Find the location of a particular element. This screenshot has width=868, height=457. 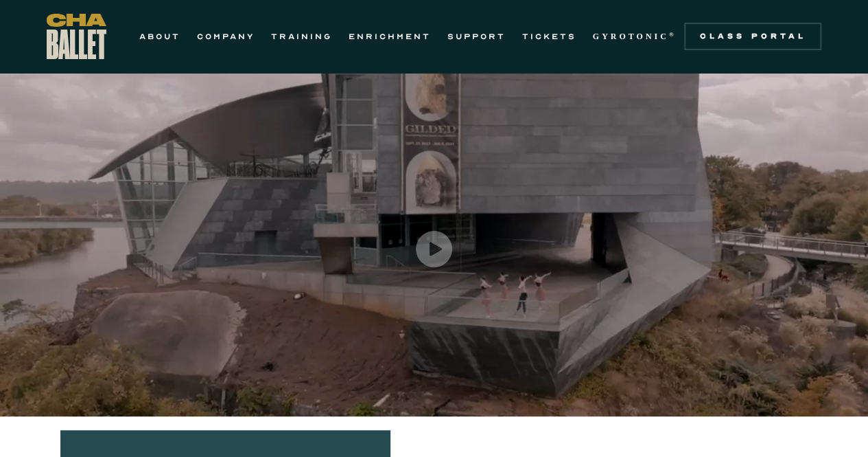

a: TRAINING is located at coordinates (301, 36).